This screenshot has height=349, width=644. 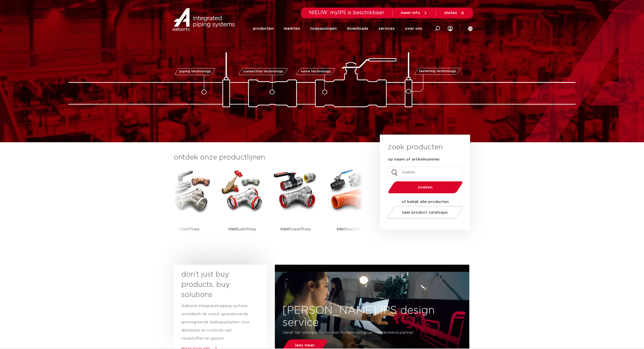 I want to click on span: valve technology, so click(x=315, y=71).